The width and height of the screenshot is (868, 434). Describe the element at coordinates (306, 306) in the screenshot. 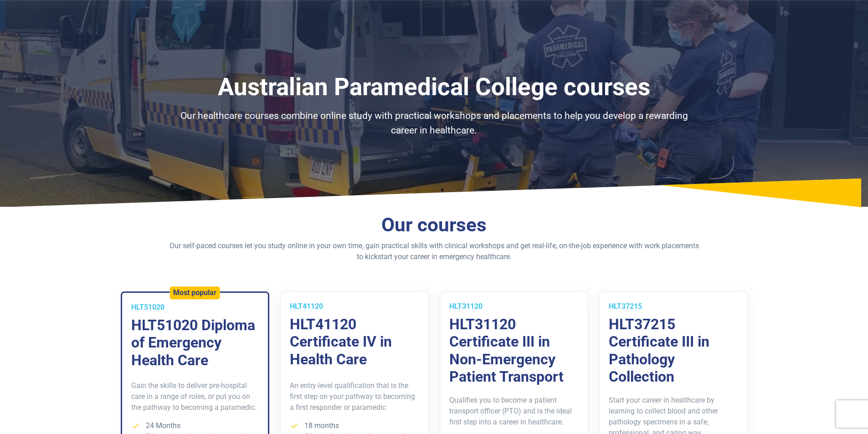

I see `span: HLT41120` at that location.